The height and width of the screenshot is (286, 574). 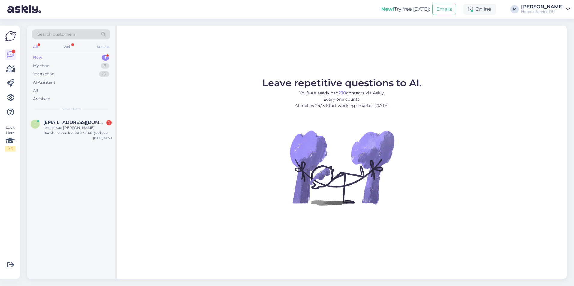 I want to click on img: Askly Logo, so click(x=11, y=36).